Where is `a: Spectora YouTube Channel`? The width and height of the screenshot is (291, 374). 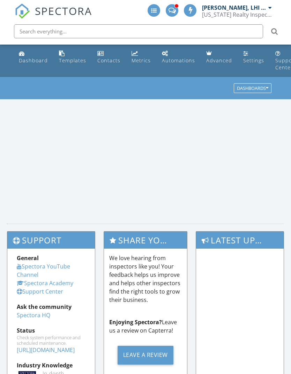 a: Spectora YouTube Channel is located at coordinates (43, 271).